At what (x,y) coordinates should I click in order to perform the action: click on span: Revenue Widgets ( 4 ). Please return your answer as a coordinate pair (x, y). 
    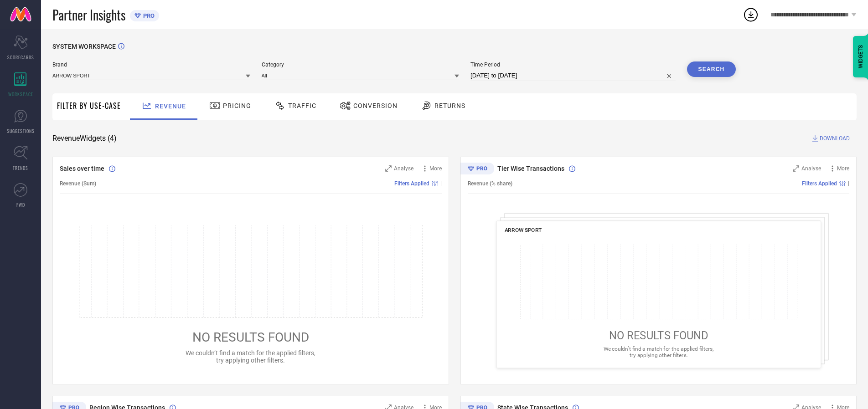
    Looking at the image, I should click on (84, 138).